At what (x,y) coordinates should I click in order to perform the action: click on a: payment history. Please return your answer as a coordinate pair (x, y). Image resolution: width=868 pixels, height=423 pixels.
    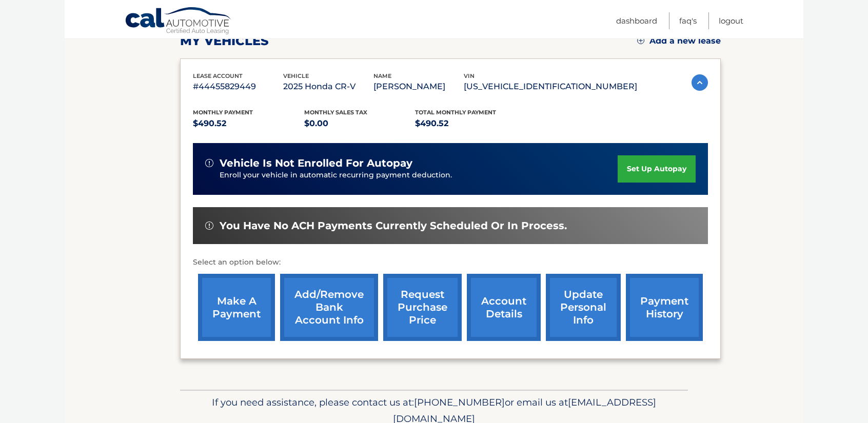
    Looking at the image, I should click on (664, 307).